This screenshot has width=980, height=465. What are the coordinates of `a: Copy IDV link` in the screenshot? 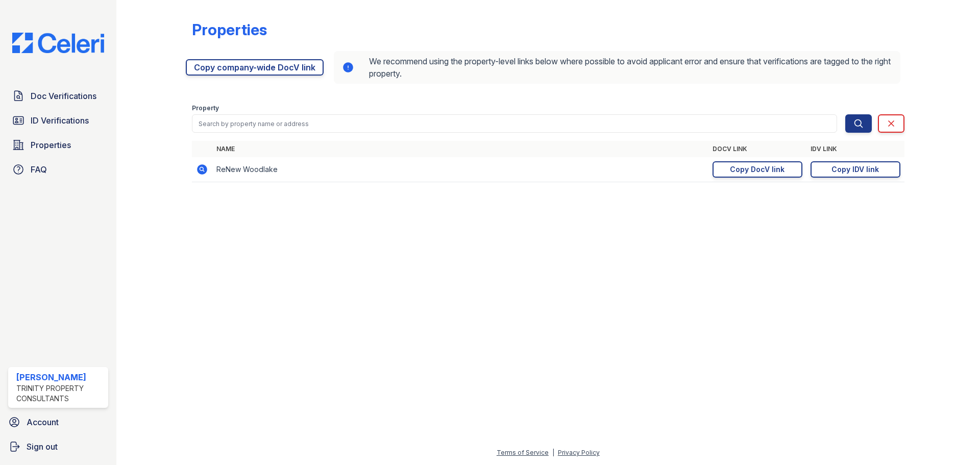 It's located at (855, 169).